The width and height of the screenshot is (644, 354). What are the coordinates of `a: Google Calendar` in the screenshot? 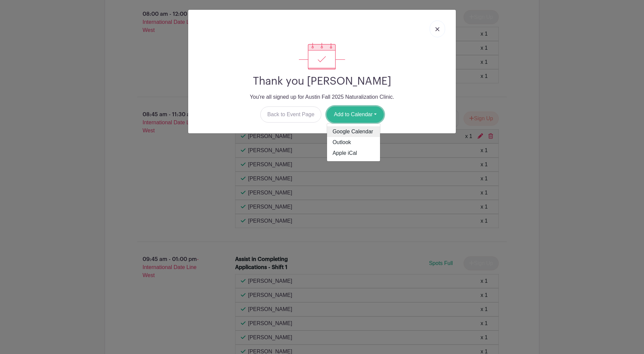 It's located at (354, 131).